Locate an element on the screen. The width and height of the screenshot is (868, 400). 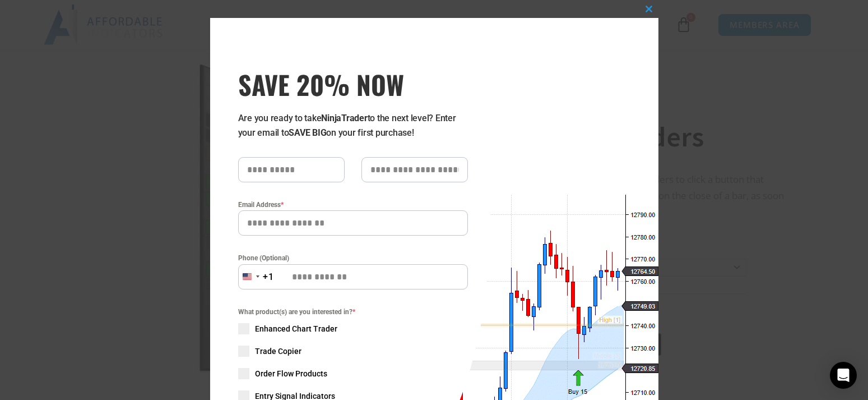
div: Open Intercom Messenger is located at coordinates (844, 375).